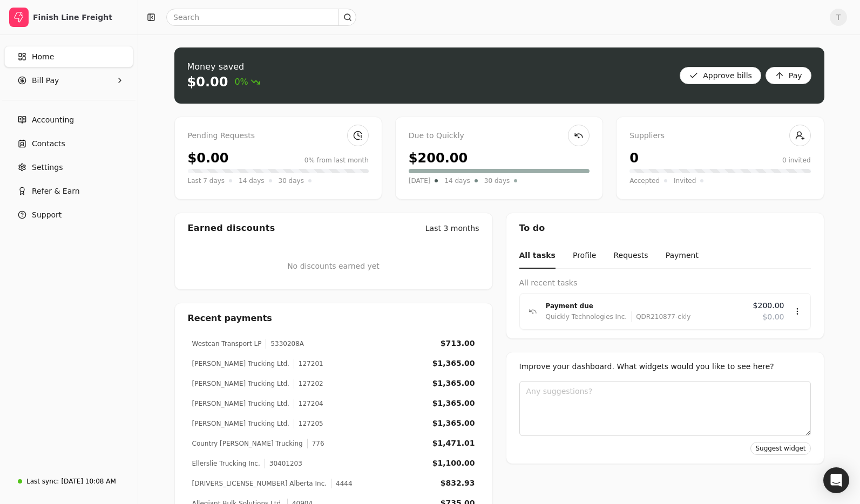 This screenshot has width=860, height=504. Describe the element at coordinates (587, 317) in the screenshot. I see `div: Quickly Technologies Inc.` at that location.